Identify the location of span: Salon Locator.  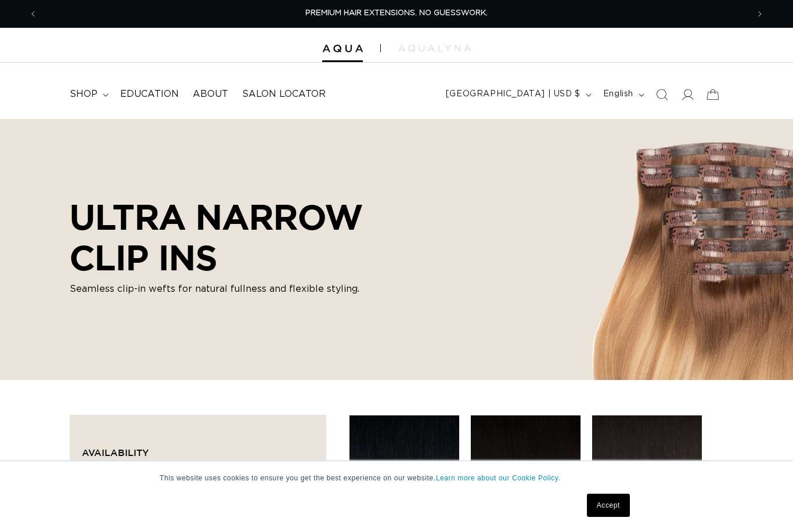
(284, 94).